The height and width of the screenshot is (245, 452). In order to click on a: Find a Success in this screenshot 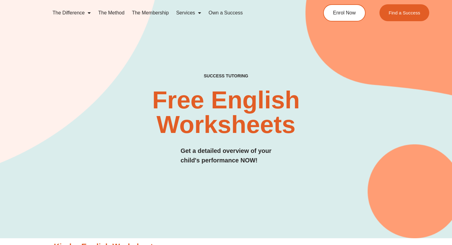, I will do `click(404, 13)`.